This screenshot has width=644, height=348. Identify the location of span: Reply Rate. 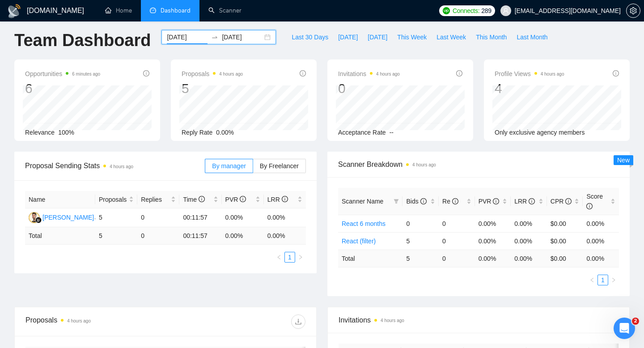
(196, 132).